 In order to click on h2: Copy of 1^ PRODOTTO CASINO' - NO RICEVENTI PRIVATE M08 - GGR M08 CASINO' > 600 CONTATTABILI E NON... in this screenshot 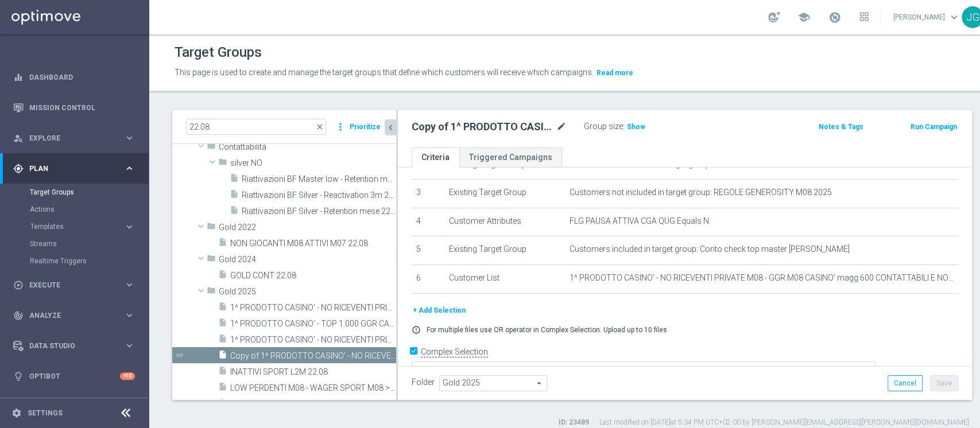, I will do `click(483, 127)`.